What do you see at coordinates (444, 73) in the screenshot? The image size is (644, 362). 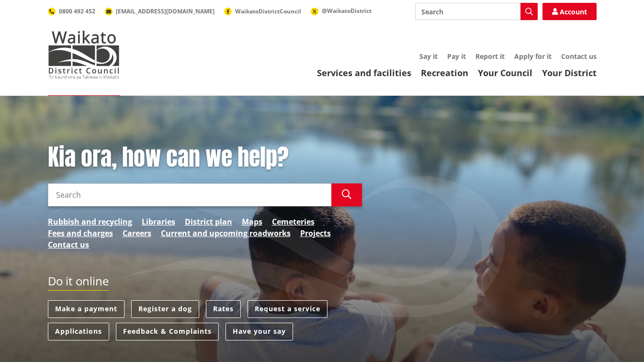 I see `a: Recreation` at bounding box center [444, 73].